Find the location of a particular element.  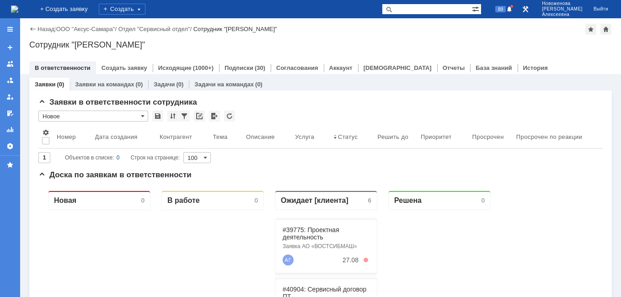

div: Статус is located at coordinates (348, 137).